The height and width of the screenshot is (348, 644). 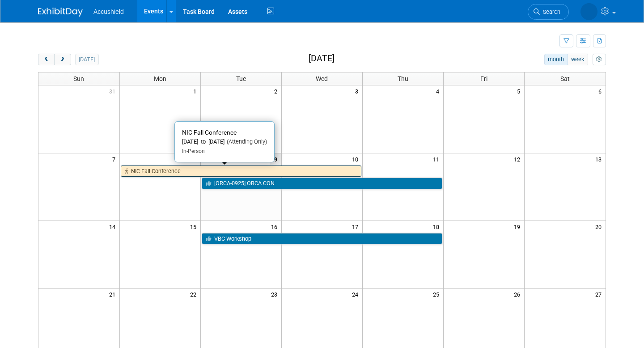 I want to click on span: 18, so click(x=437, y=226).